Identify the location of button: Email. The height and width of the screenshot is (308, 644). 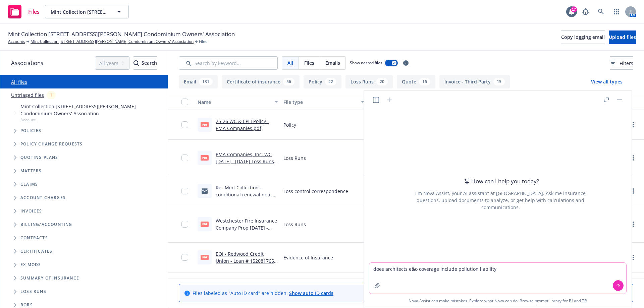
(198, 82).